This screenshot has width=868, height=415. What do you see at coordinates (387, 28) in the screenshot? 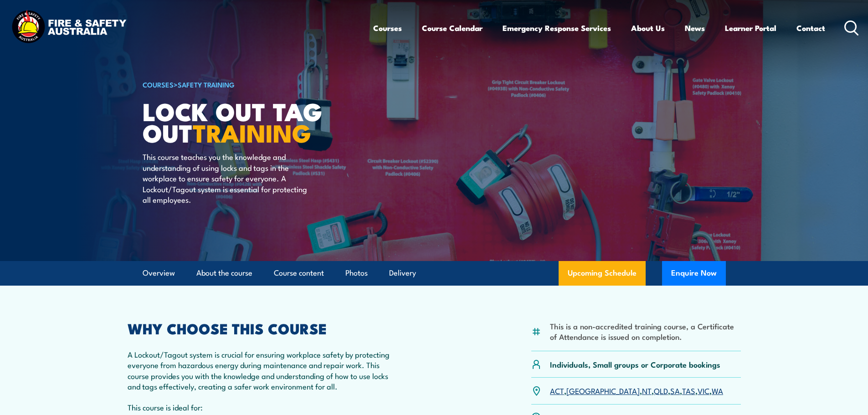
I see `a: Courses` at bounding box center [387, 28].